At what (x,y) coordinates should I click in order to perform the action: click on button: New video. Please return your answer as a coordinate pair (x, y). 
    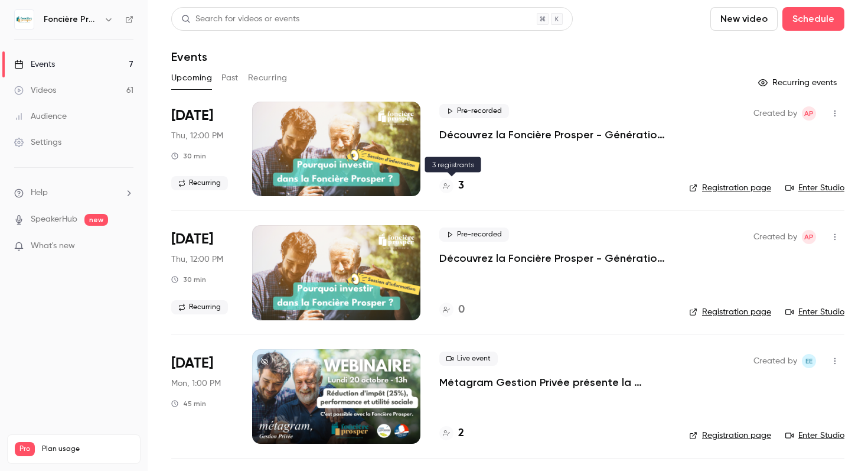
    Looking at the image, I should click on (744, 19).